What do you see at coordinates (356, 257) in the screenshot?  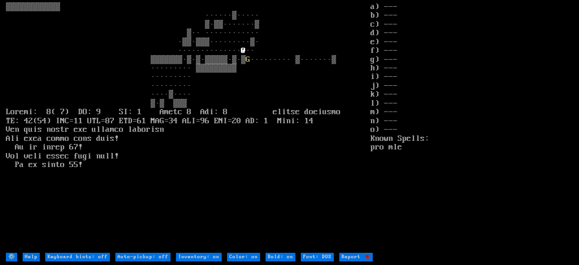 I see `input: Report 🐞` at bounding box center [356, 257].